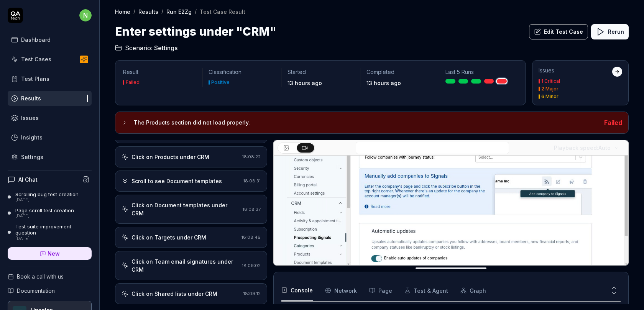 The height and width of the screenshot is (310, 644). What do you see at coordinates (50, 117) in the screenshot?
I see `a: Issues` at bounding box center [50, 117].